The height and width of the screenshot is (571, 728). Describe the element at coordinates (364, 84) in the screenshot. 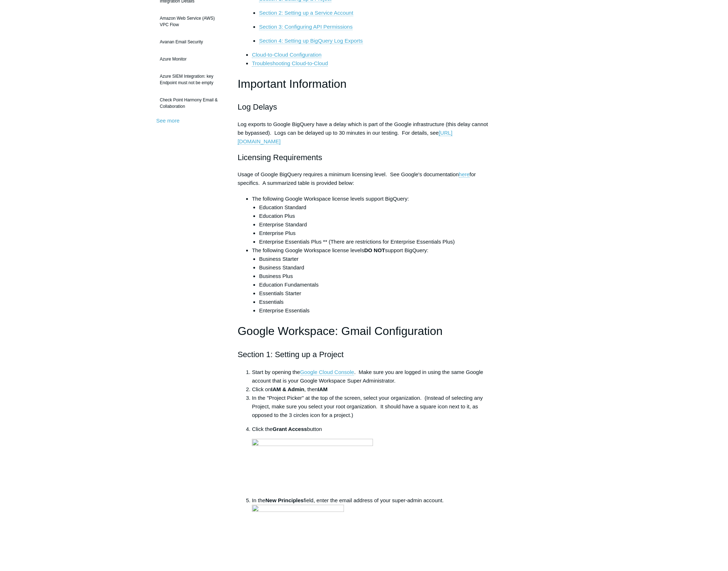

I see `h1: Important Information` at that location.